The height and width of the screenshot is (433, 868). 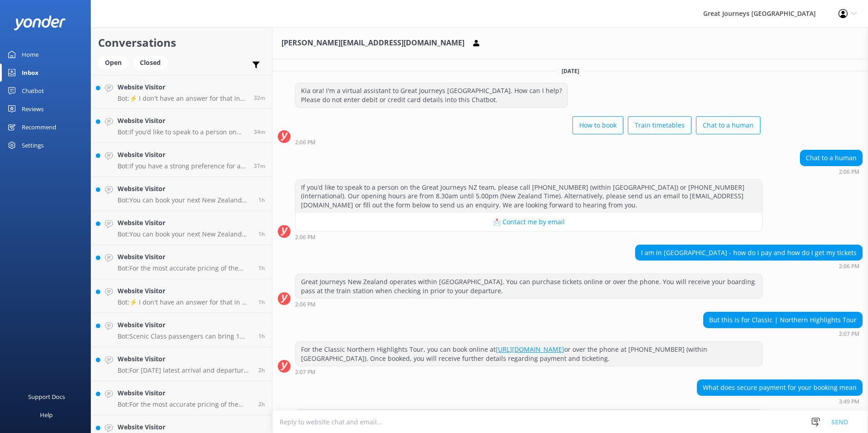 I want to click on div: Support Docs, so click(x=46, y=397).